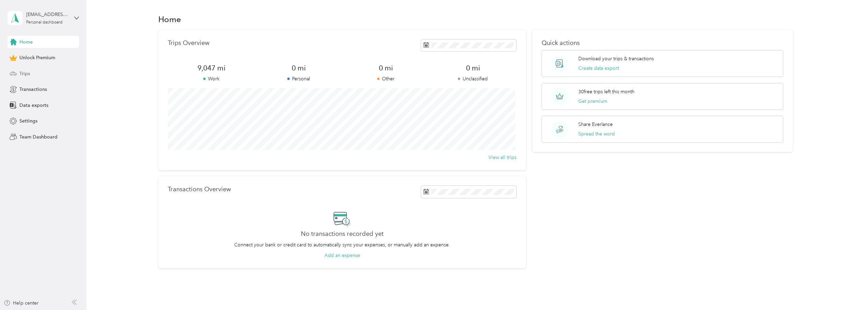 This screenshot has width=868, height=310. Describe the element at coordinates (299, 78) in the screenshot. I see `p: Personal` at that location.